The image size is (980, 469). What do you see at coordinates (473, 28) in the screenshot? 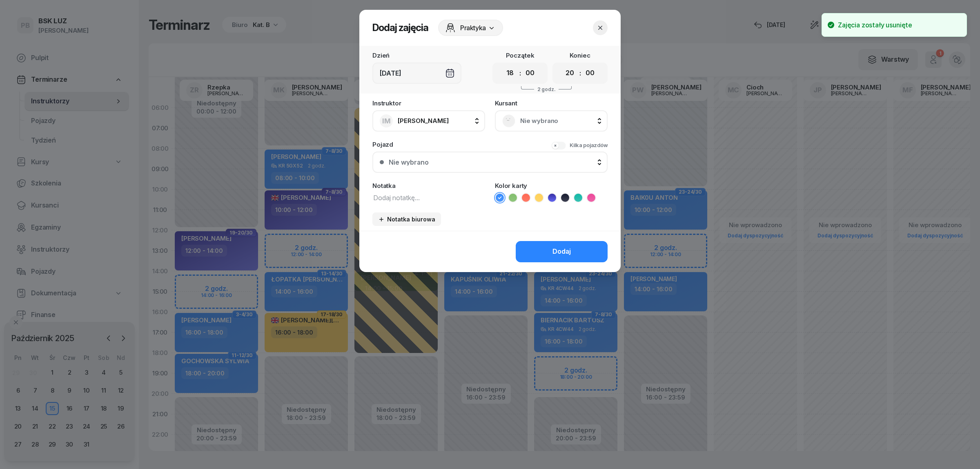
I see `span: Praktyka` at bounding box center [473, 28].